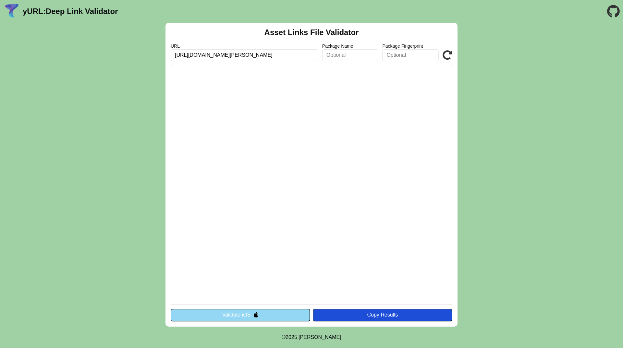 The width and height of the screenshot is (623, 348). Describe the element at coordinates (410, 46) in the screenshot. I see `label: Package Fingerprint` at that location.